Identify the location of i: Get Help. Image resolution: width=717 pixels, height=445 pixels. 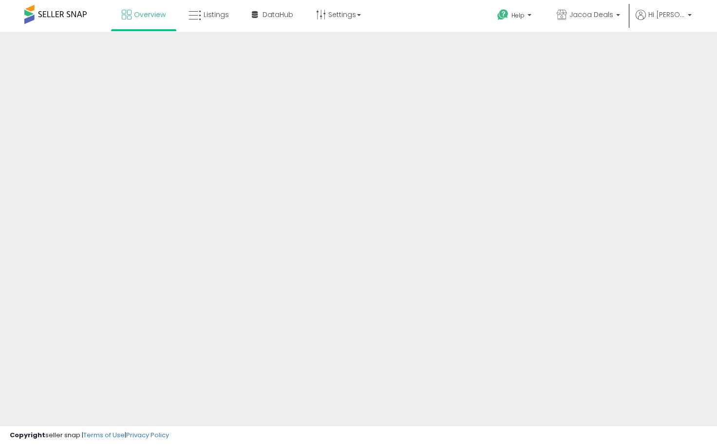
(502, 15).